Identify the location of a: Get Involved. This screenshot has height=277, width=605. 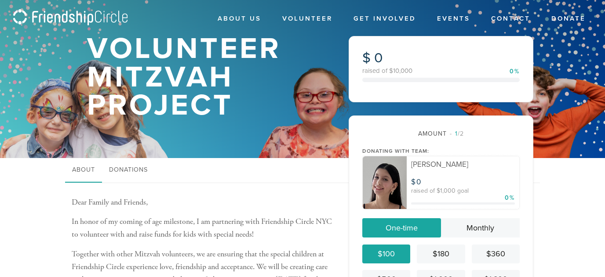
(385, 19).